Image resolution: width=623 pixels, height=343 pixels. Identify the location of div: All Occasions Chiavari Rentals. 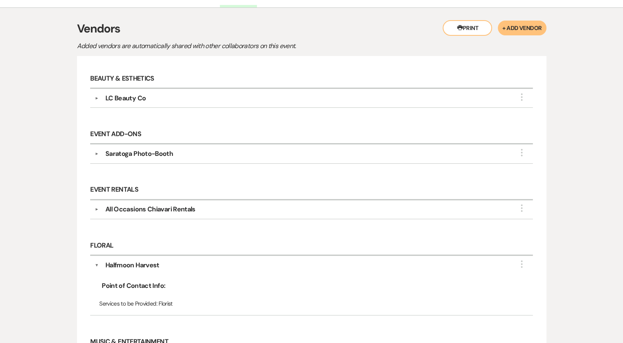
(150, 209).